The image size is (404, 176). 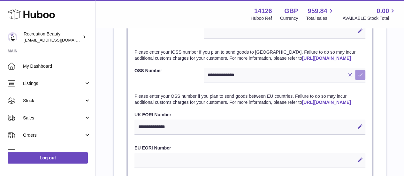 I want to click on strong: 14126, so click(x=263, y=11).